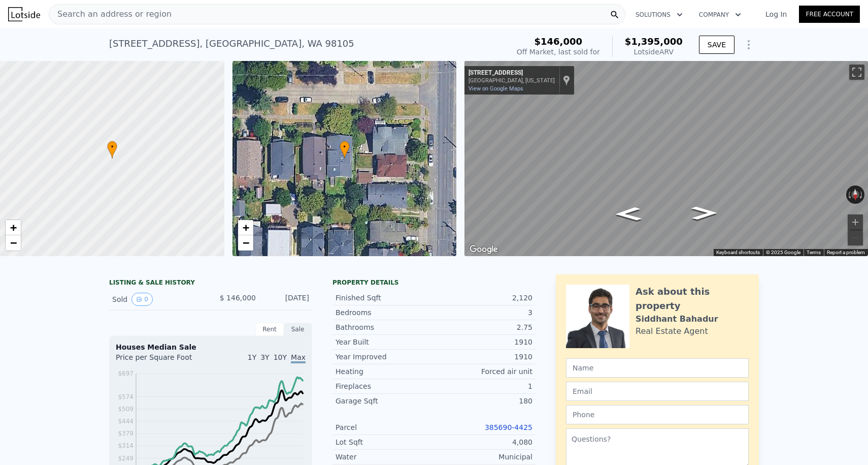 The height and width of the screenshot is (465, 868). What do you see at coordinates (855, 238) in the screenshot?
I see `button: Zoom out` at bounding box center [855, 238].